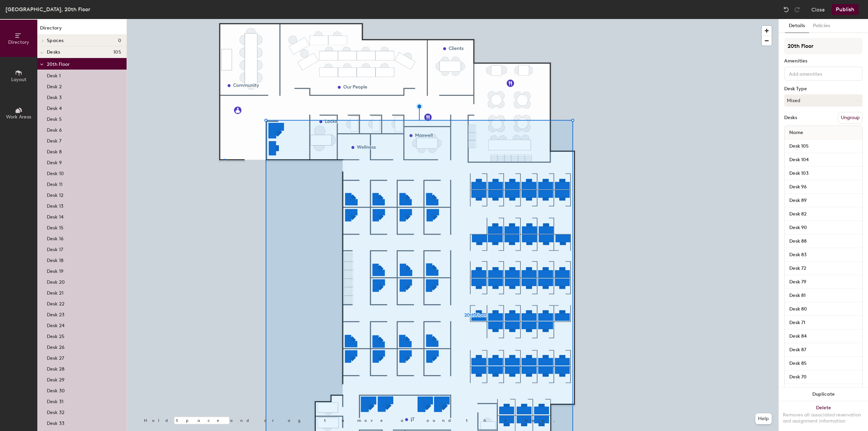  What do you see at coordinates (55, 216) in the screenshot?
I see `p: Desk 14` at bounding box center [55, 216].